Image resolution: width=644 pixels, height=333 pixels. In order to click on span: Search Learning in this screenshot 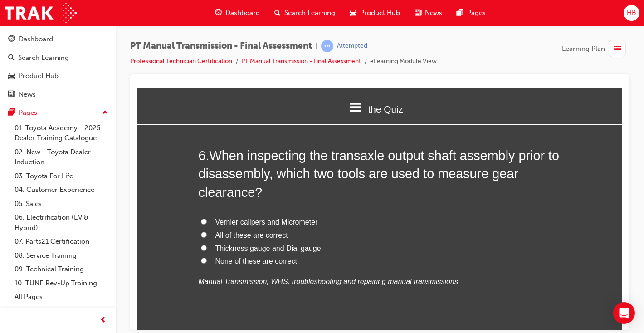, I will do `click(310, 13)`.